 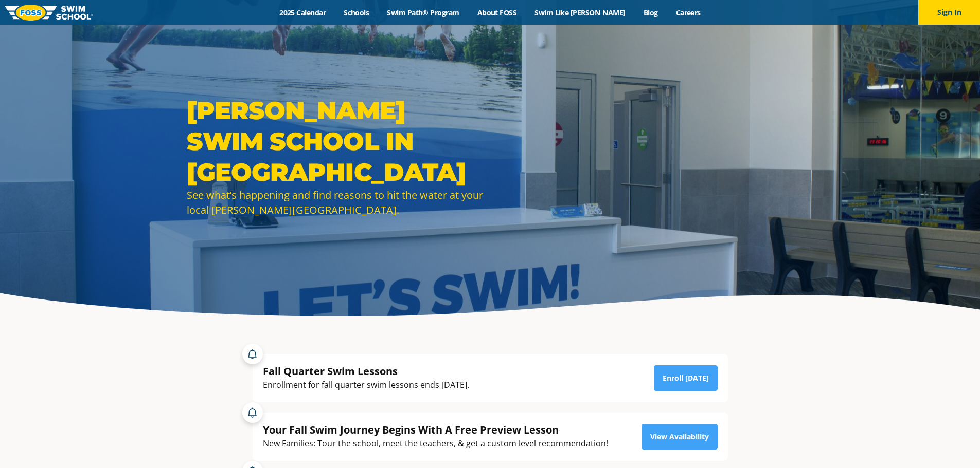 I want to click on a: Swim Path® Program, so click(x=423, y=12).